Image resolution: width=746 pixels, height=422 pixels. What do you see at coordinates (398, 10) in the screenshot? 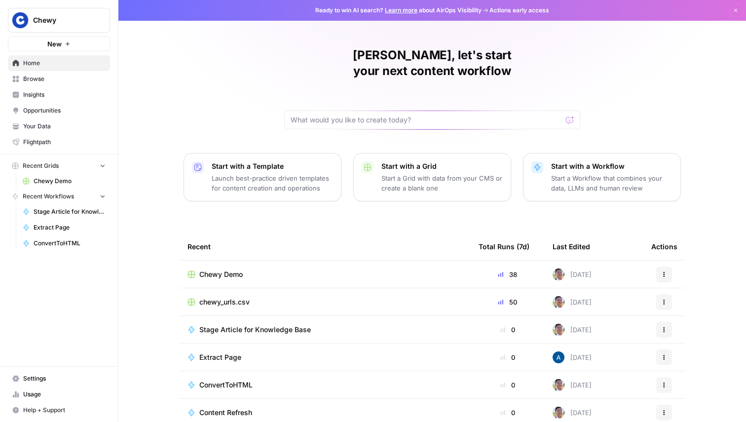
I see `span: Ready to win AI search? about AirOps Visibility` at bounding box center [398, 10].